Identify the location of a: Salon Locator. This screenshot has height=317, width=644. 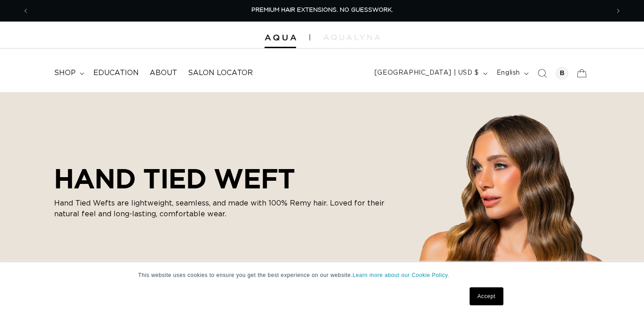
(220, 73).